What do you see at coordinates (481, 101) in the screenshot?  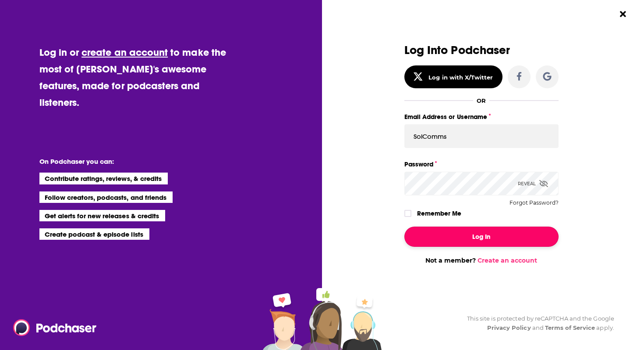 I see `div: OR` at bounding box center [481, 101].